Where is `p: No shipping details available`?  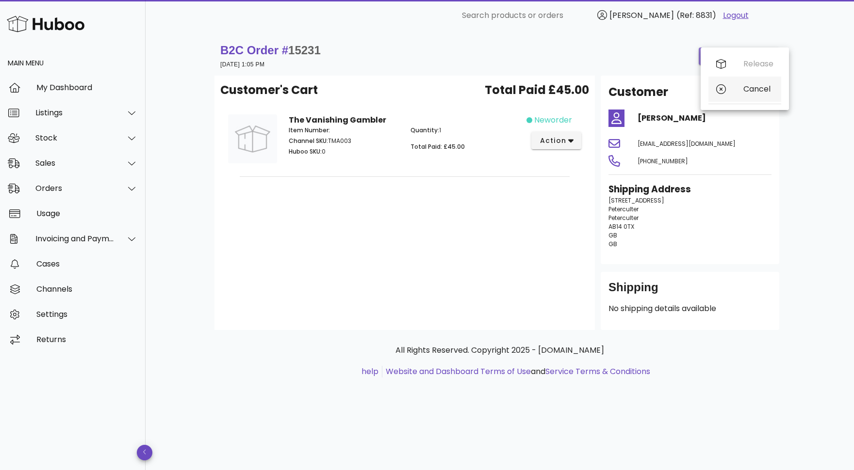
p: No shipping details available is located at coordinates (690, 309).